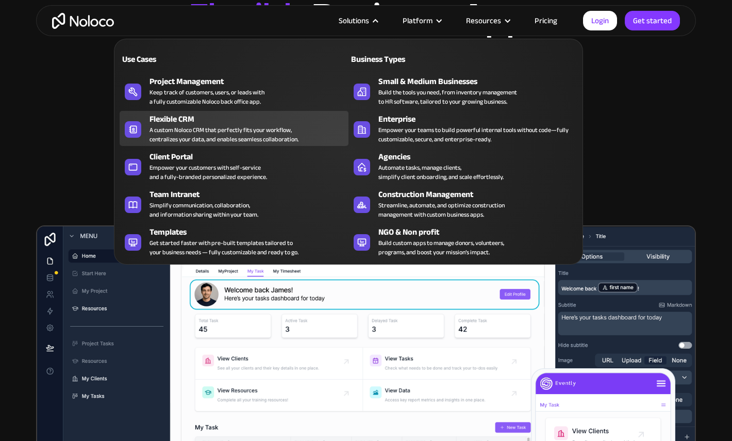 The image size is (732, 441). Describe the element at coordinates (251, 157) in the screenshot. I see `div: Client Portal` at that location.